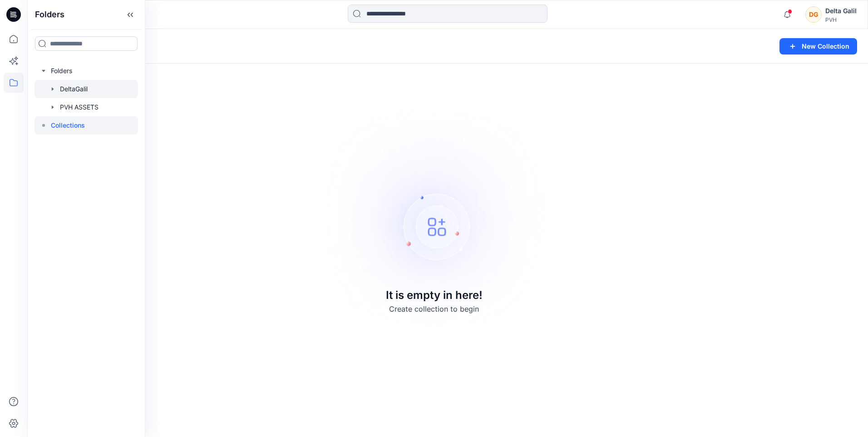 The width and height of the screenshot is (868, 437). I want to click on img: Empty collections page, so click(434, 219).